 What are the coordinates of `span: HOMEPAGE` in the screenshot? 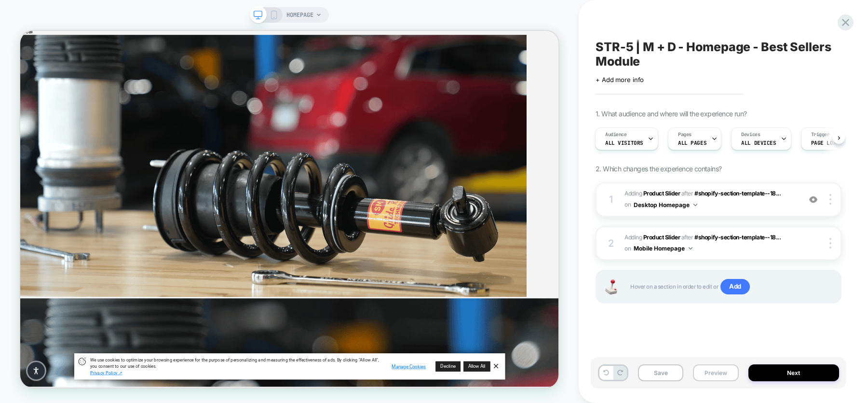 It's located at (300, 15).